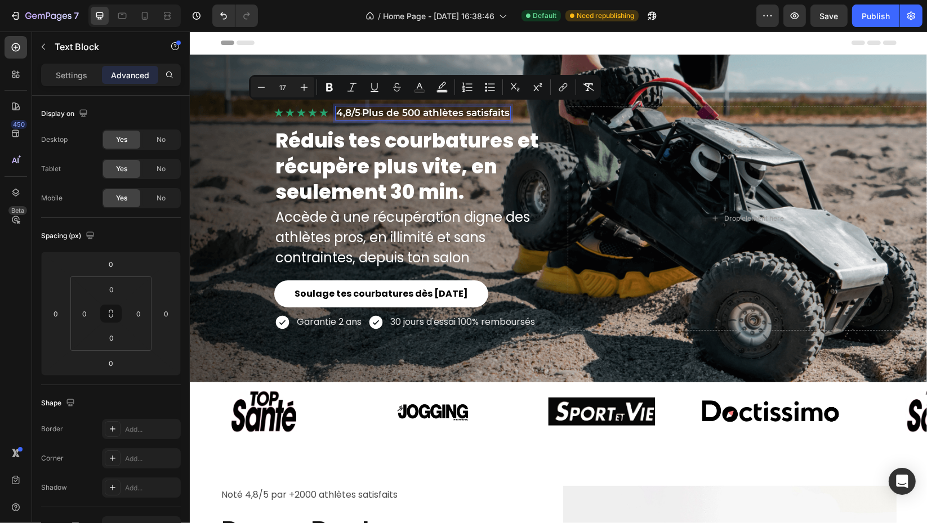 The height and width of the screenshot is (523, 927). Describe the element at coordinates (876, 16) in the screenshot. I see `button: Publish` at that location.